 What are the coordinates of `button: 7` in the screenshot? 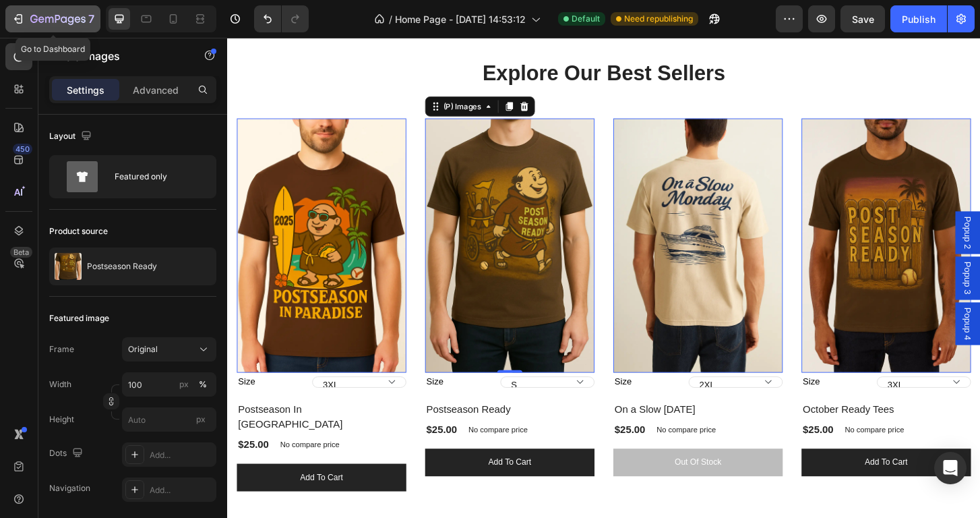 It's located at (52, 19).